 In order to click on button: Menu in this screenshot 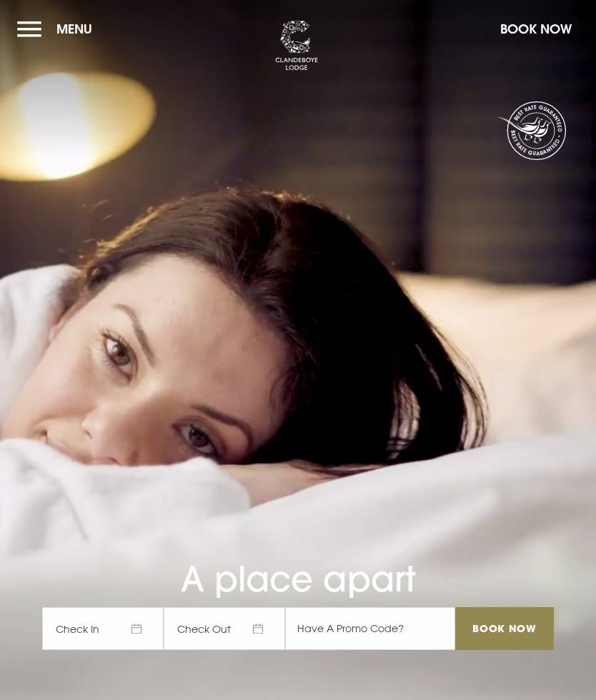, I will do `click(57, 28)`.